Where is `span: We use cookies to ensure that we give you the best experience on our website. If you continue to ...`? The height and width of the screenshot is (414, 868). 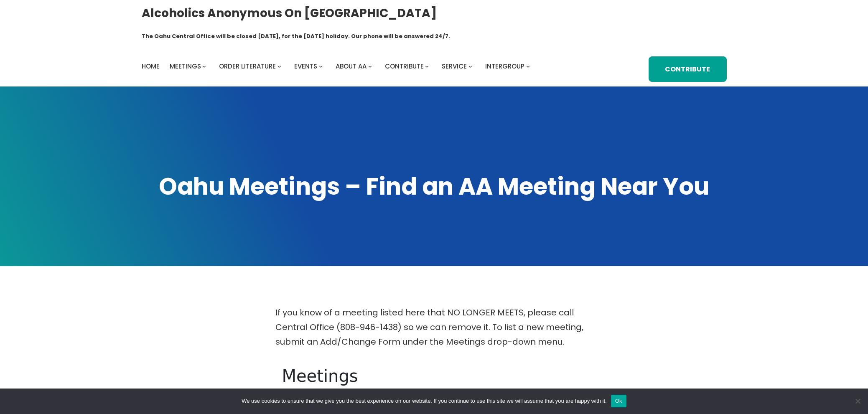
span: We use cookies to ensure that we give you the best experience on our website. If you continue to ... is located at coordinates (424, 401).